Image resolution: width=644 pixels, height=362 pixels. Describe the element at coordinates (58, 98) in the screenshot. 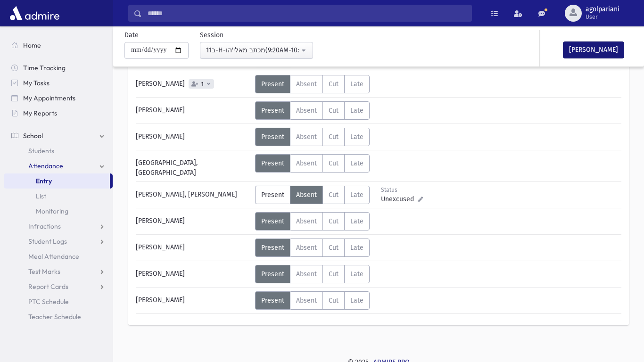

I see `a: My Appointments` at that location.